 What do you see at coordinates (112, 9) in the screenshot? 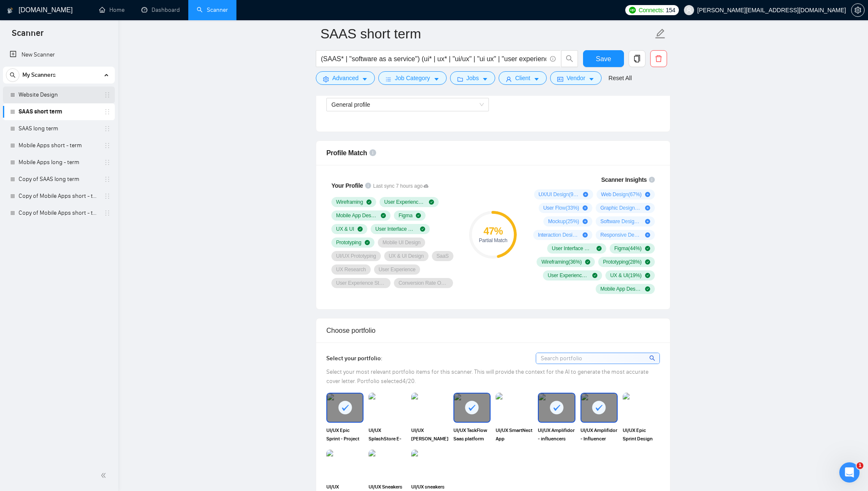
I see `a: homeHome` at bounding box center [112, 9].